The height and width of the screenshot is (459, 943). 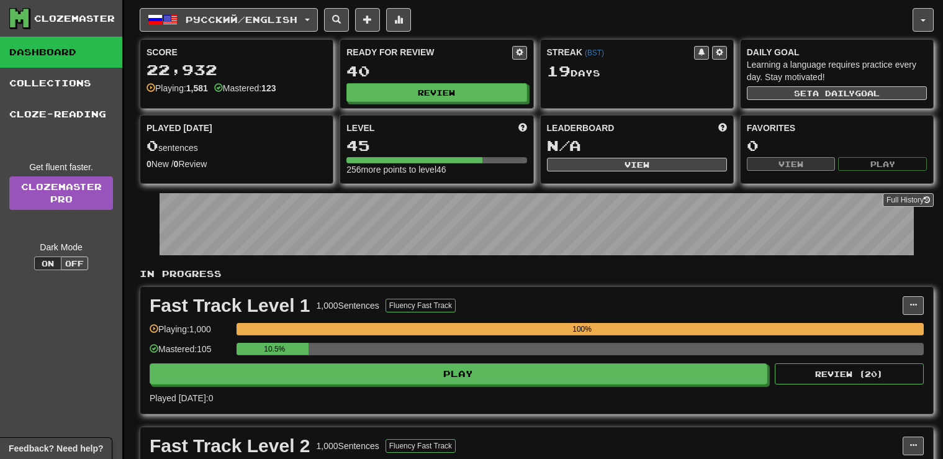 What do you see at coordinates (837, 145) in the screenshot?
I see `div: 0` at bounding box center [837, 145].